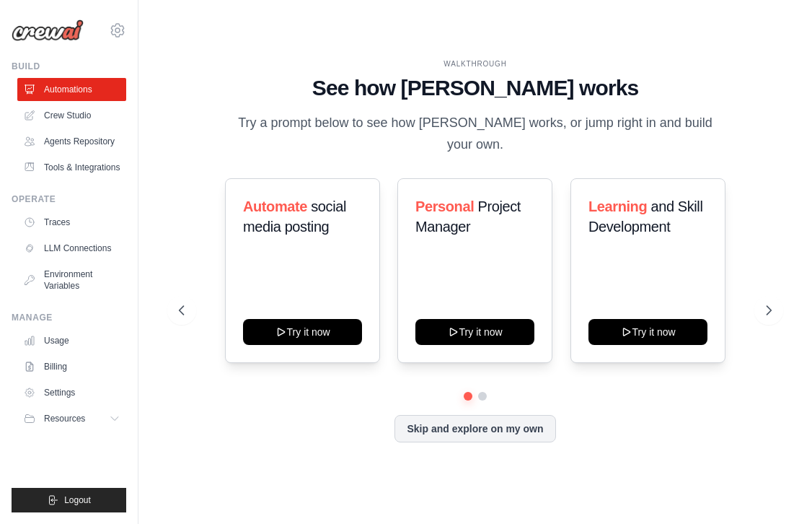 The width and height of the screenshot is (812, 524). What do you see at coordinates (468, 216) in the screenshot?
I see `span: Project Manager` at bounding box center [468, 216].